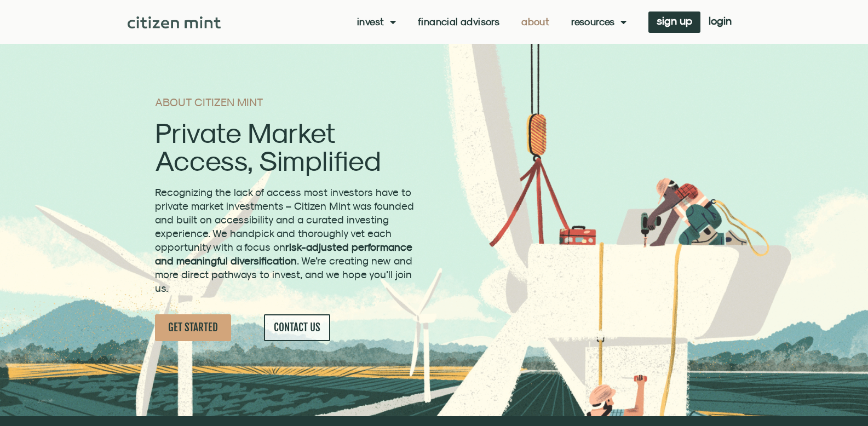 The height and width of the screenshot is (426, 868). I want to click on a: Invest, so click(376, 22).